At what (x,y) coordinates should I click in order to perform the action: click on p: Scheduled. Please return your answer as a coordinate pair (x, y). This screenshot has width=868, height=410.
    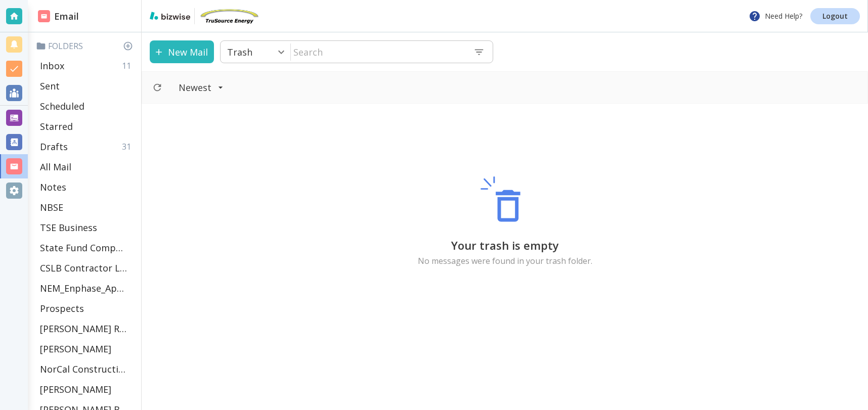
    Looking at the image, I should click on (63, 106).